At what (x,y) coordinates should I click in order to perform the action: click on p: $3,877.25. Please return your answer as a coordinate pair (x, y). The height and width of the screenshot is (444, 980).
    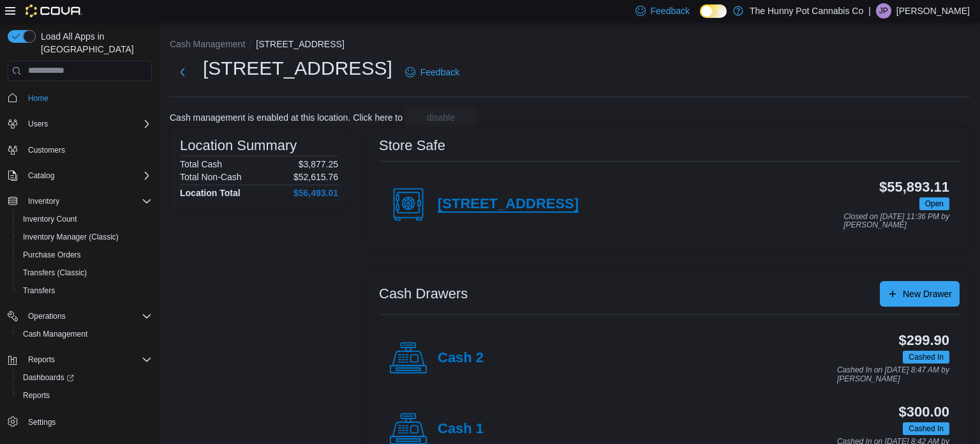
    Looking at the image, I should click on (319, 164).